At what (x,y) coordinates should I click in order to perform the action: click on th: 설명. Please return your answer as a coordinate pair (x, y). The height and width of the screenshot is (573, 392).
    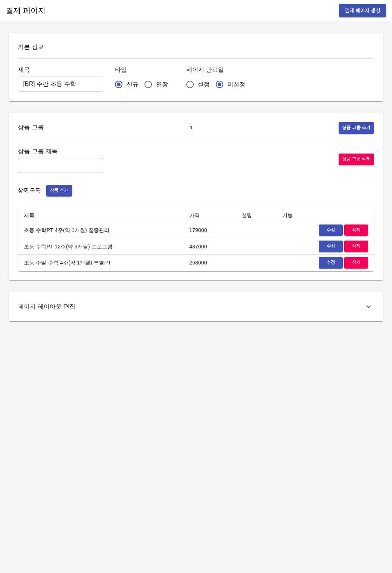
    Looking at the image, I should click on (256, 215).